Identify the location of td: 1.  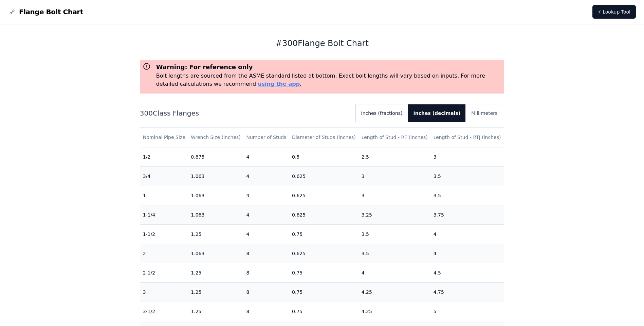
(164, 195).